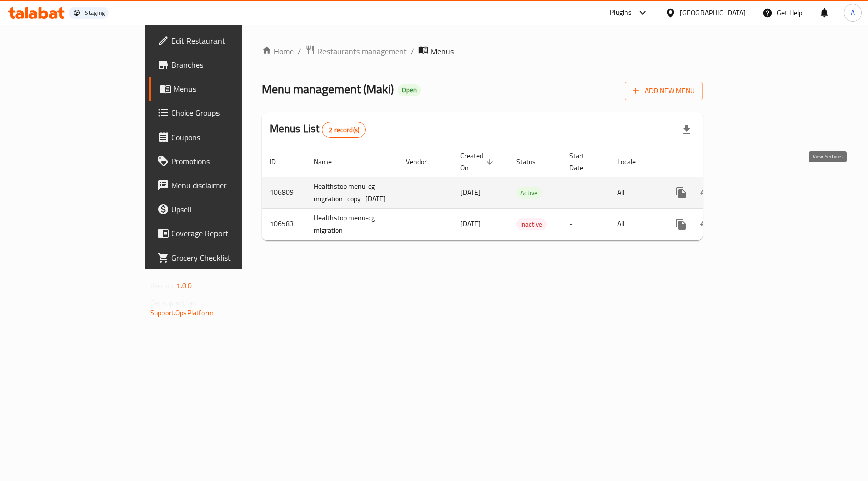  I want to click on span: Locale, so click(633, 162).